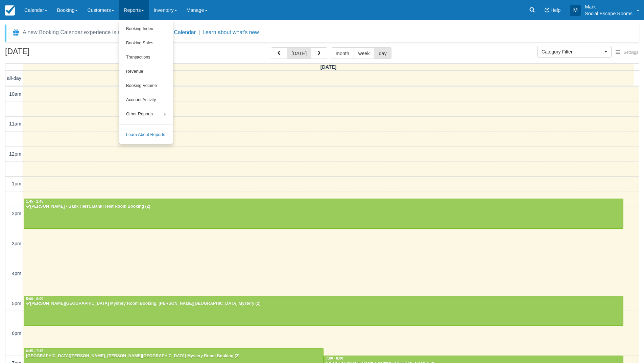 The height and width of the screenshot is (363, 644). Describe the element at coordinates (334, 358) in the screenshot. I see `span: 7:00 - 8:00` at that location.